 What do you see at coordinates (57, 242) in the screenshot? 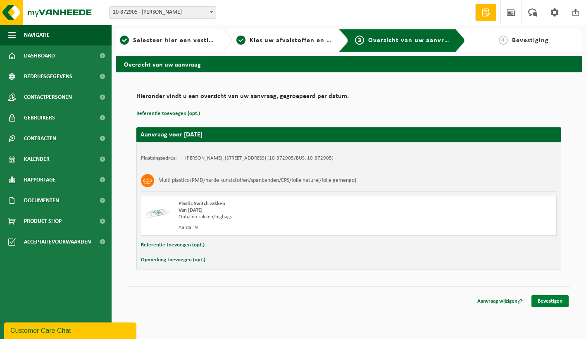
I see `span: Acceptatievoorwaarden` at bounding box center [57, 242].